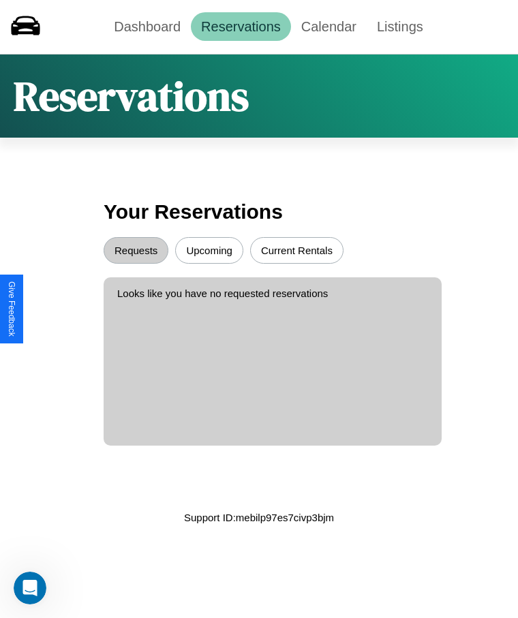 The width and height of the screenshot is (518, 618). What do you see at coordinates (259, 212) in the screenshot?
I see `h3: Your Reservations` at bounding box center [259, 212].